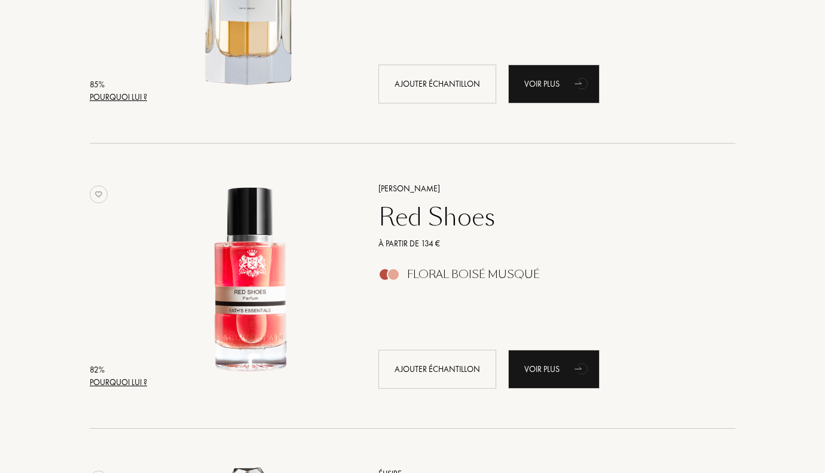 The width and height of the screenshot is (825, 473). What do you see at coordinates (544, 243) in the screenshot?
I see `a: À partir de 134 €` at bounding box center [544, 243].